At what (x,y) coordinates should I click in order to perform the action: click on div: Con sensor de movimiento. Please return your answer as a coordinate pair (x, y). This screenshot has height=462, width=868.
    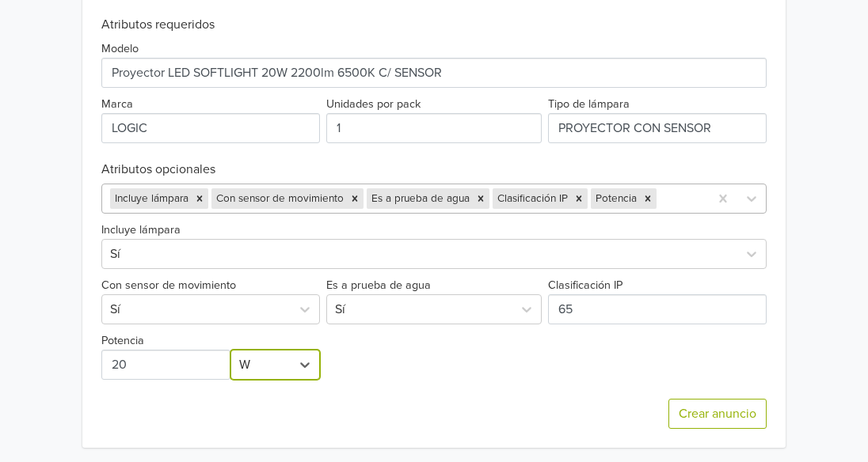
    Looking at the image, I should click on (278, 199).